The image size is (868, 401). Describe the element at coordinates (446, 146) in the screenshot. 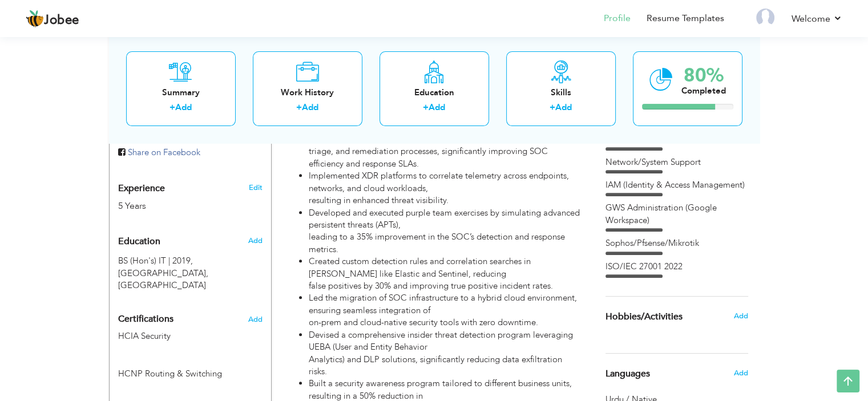

I see `li: Designed and implemented SOAR playbooks to streamline threat intelligence enrichment, alert triag...` at that location.